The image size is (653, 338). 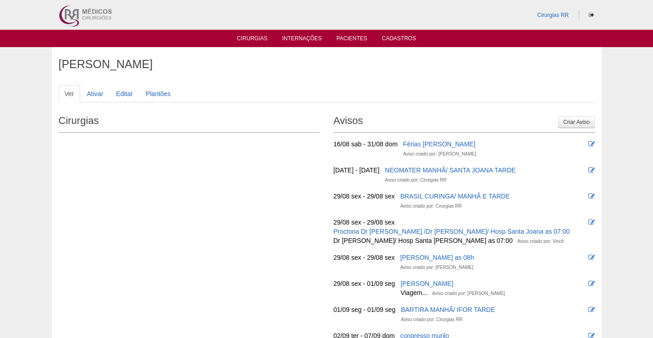 I want to click on div: 01/09 seg - 01/09 seg, so click(x=364, y=310).